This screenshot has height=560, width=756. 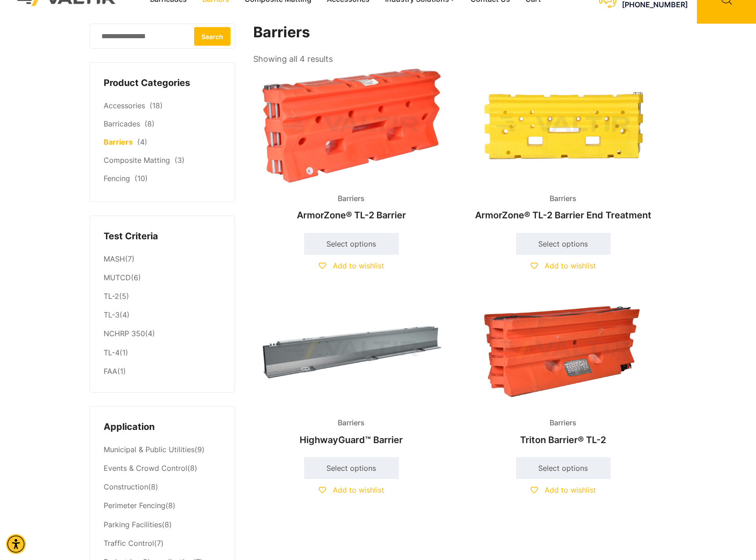 What do you see at coordinates (162, 278) in the screenshot?
I see `li: (6)` at bounding box center [162, 278].